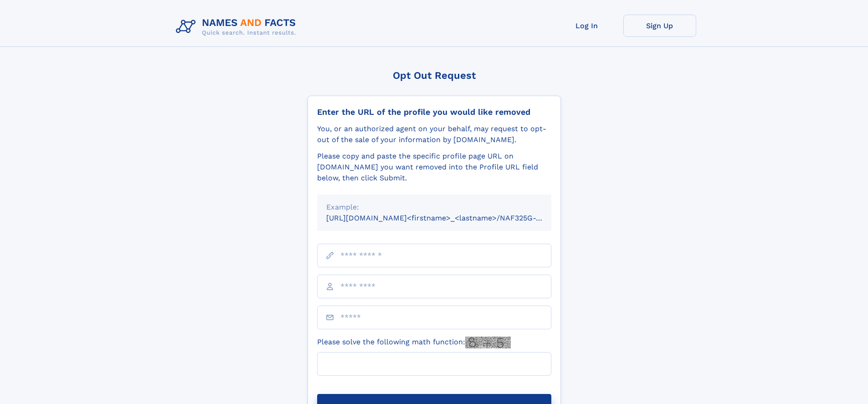 The width and height of the screenshot is (868, 404). Describe the element at coordinates (434, 207) in the screenshot. I see `div: Example:` at that location.